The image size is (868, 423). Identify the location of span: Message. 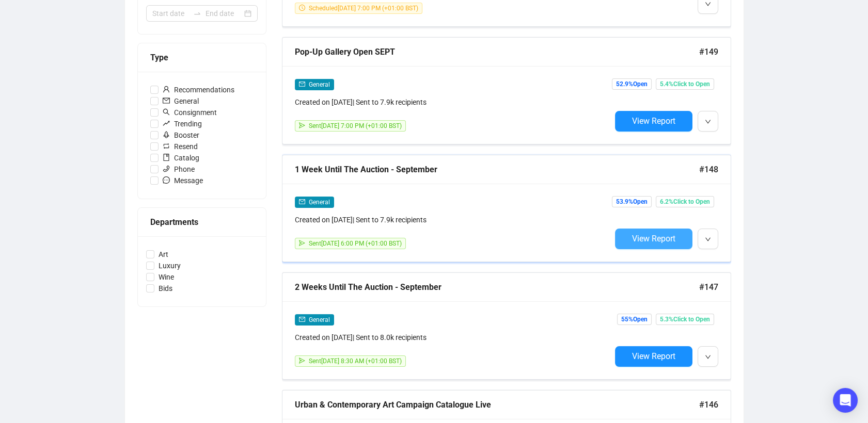
(183, 180).